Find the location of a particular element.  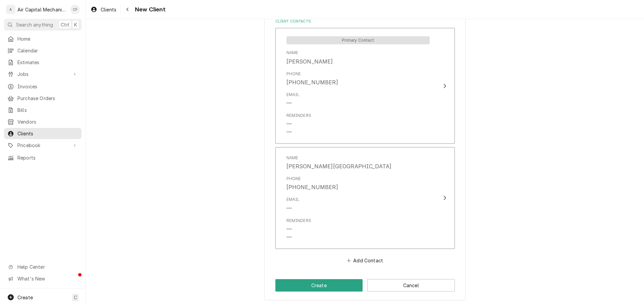

span: C is located at coordinates (75, 297).